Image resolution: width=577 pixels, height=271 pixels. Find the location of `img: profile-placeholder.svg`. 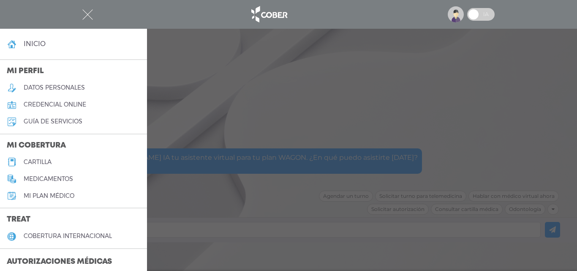

img: profile-placeholder.svg is located at coordinates (456, 14).